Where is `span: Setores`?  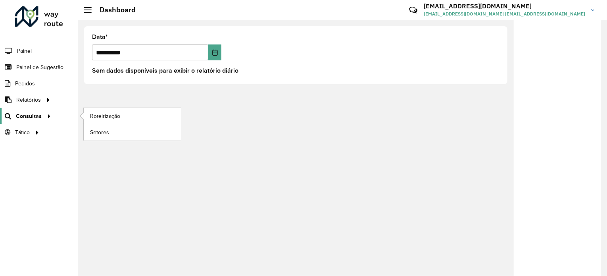
span: Setores is located at coordinates (100, 132).